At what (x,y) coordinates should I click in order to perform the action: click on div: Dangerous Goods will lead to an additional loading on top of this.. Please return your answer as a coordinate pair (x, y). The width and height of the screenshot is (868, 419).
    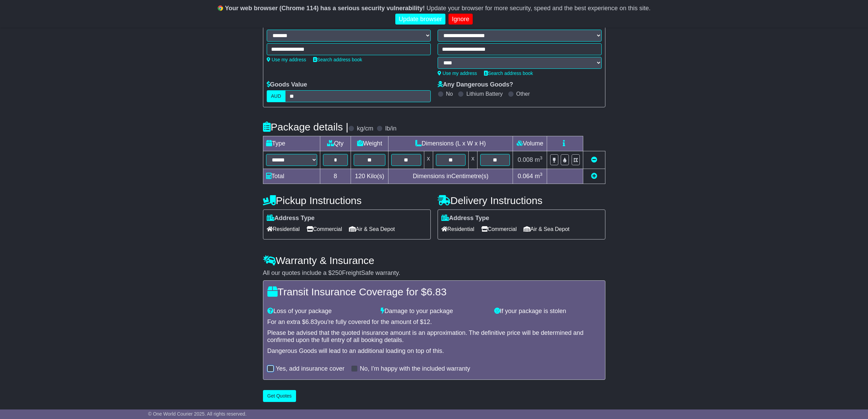
    Looking at the image, I should click on (434, 351).